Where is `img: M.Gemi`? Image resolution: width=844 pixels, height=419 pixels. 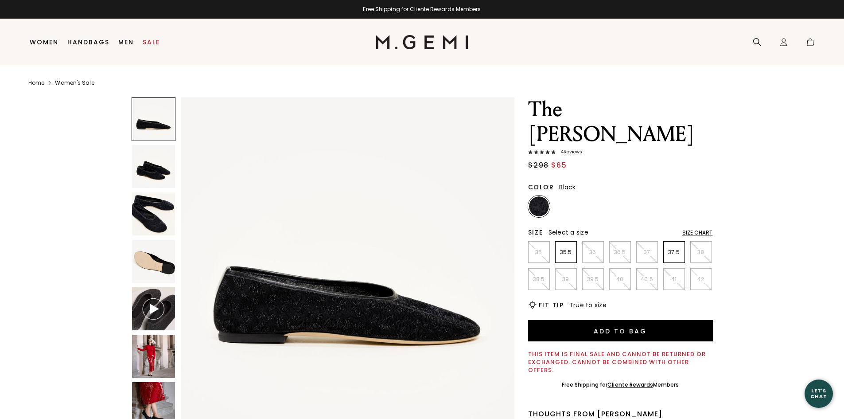
img: M.Gemi is located at coordinates (422, 42).